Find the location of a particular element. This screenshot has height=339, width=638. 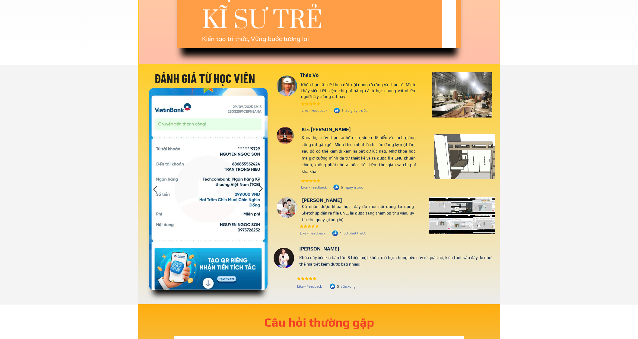

h1: Câu hỏi thường gặp is located at coordinates (319, 322).